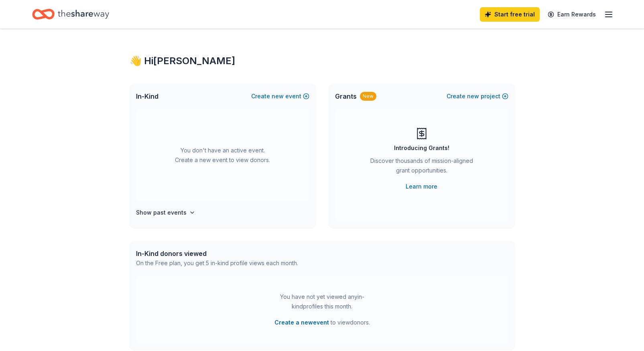  What do you see at coordinates (421, 168) in the screenshot?
I see `div: Discover thousands of mission-aligned grant opportunities.` at bounding box center [421, 168].